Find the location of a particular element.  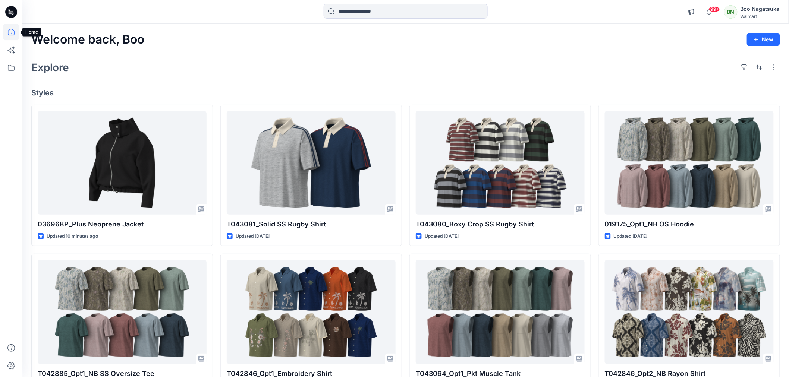

a: T042846_Opt2_NB Rayon Shirt is located at coordinates (689, 312).